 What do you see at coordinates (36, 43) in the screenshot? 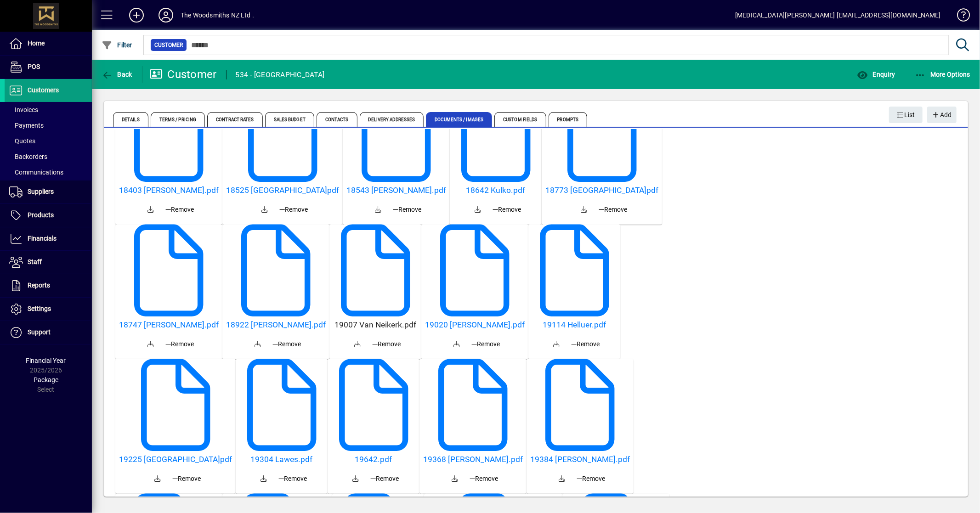
I see `span: Home` at bounding box center [36, 43].